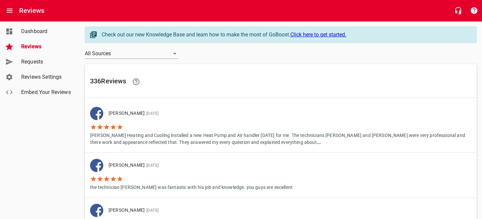  Describe the element at coordinates (46, 92) in the screenshot. I see `span: Embed Your Reviews` at that location.